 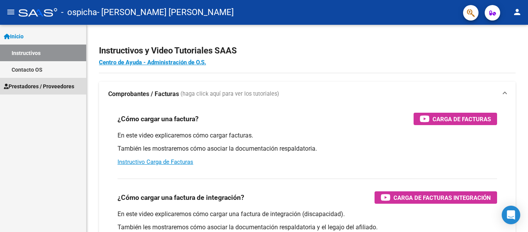 What do you see at coordinates (442, 197) in the screenshot?
I see `span: Carga de Facturas Integración` at bounding box center [442, 197].